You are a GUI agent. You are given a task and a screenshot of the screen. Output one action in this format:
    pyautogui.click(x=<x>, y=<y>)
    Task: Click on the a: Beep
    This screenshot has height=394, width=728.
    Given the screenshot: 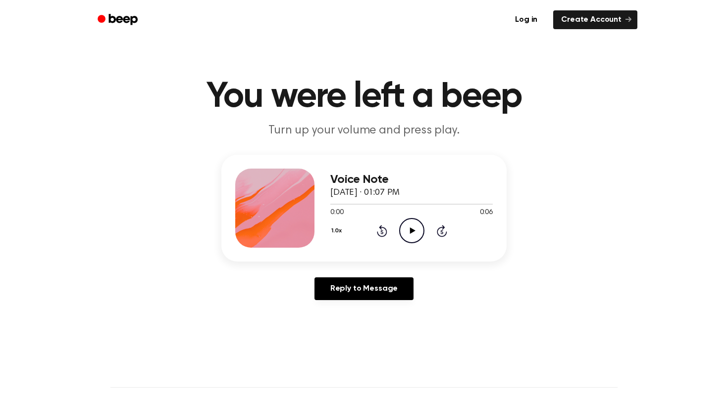 What is the action you would take?
    pyautogui.click(x=118, y=20)
    